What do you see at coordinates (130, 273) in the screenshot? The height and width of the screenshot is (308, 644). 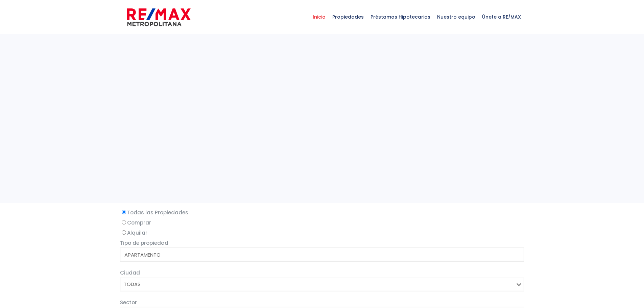 I see `span: Ciudad` at bounding box center [130, 273].